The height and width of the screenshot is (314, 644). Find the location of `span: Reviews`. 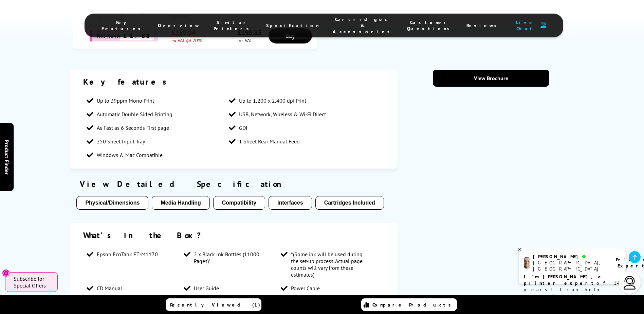

span: Reviews is located at coordinates (483, 25).